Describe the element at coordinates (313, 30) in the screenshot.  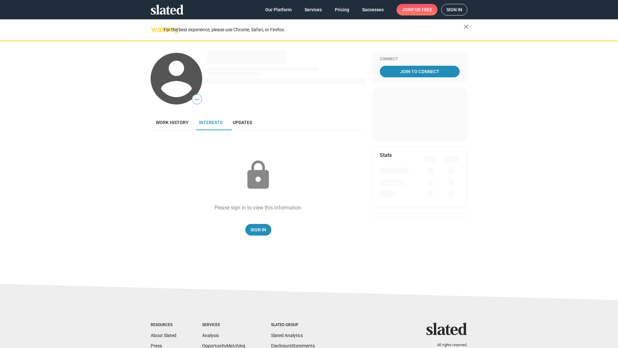
I see `div: For the best experience, please use Chrome, Safari, or Firefox.` at that location.